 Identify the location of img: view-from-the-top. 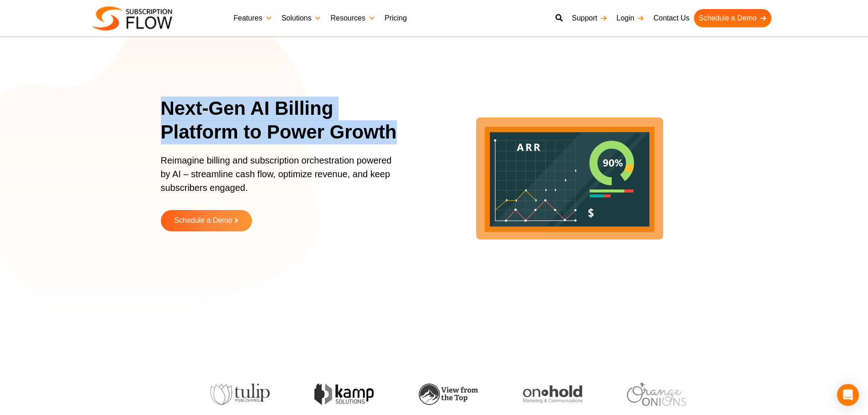
(448, 394).